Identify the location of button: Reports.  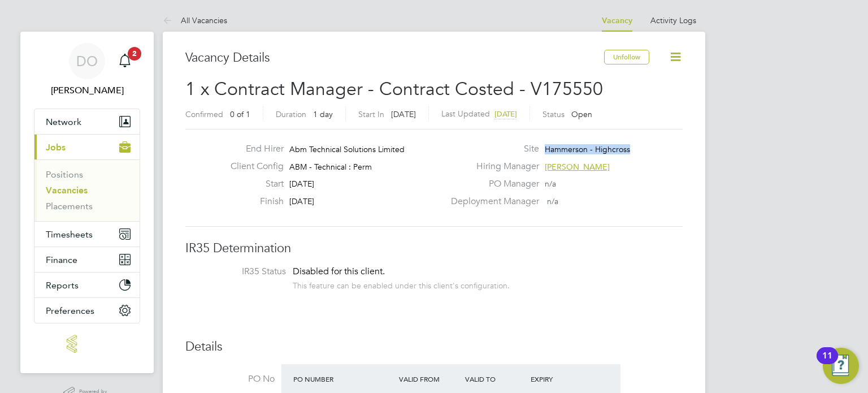
(87, 285).